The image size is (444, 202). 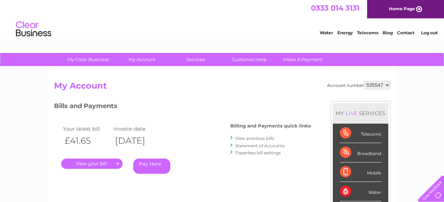 What do you see at coordinates (335, 8) in the screenshot?
I see `a: 0333 014 3131` at bounding box center [335, 8].